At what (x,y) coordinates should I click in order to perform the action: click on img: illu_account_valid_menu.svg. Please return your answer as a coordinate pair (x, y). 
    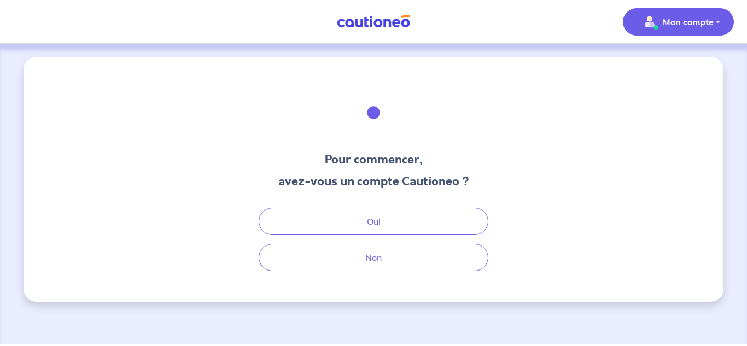
    Looking at the image, I should click on (650, 22).